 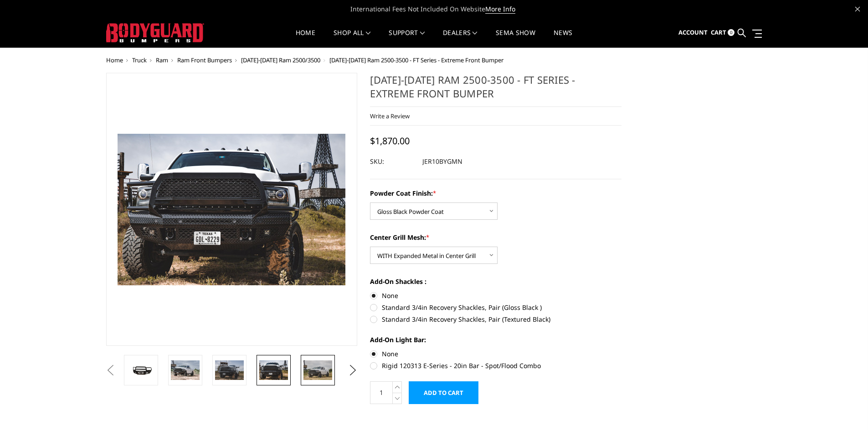 I want to click on a: SEMA Show, so click(x=515, y=38).